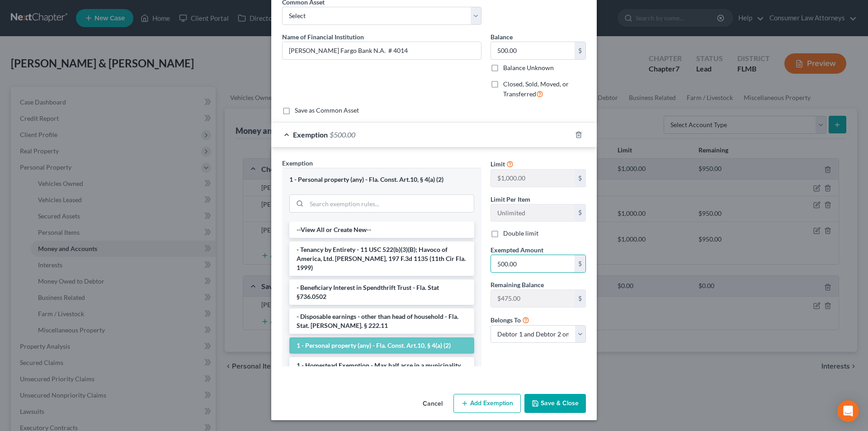 This screenshot has width=868, height=431. Describe the element at coordinates (323, 37) in the screenshot. I see `span: Name of Financial Institution` at that location.